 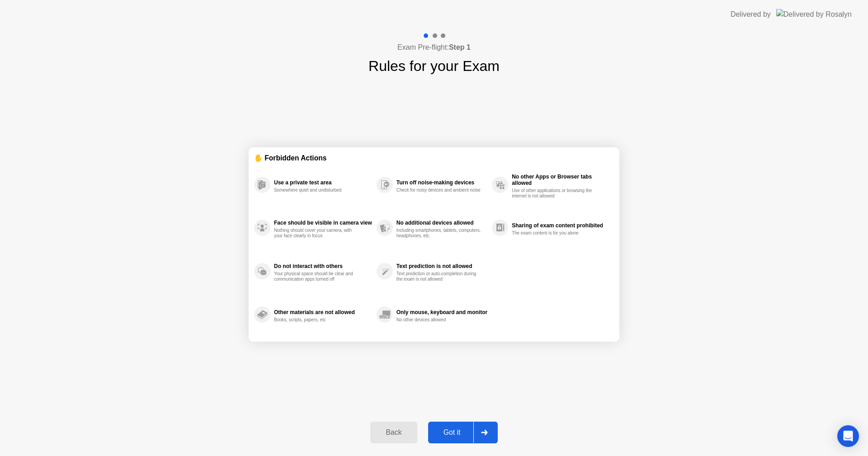 What do you see at coordinates (463, 432) in the screenshot?
I see `button: Got it` at bounding box center [463, 432].